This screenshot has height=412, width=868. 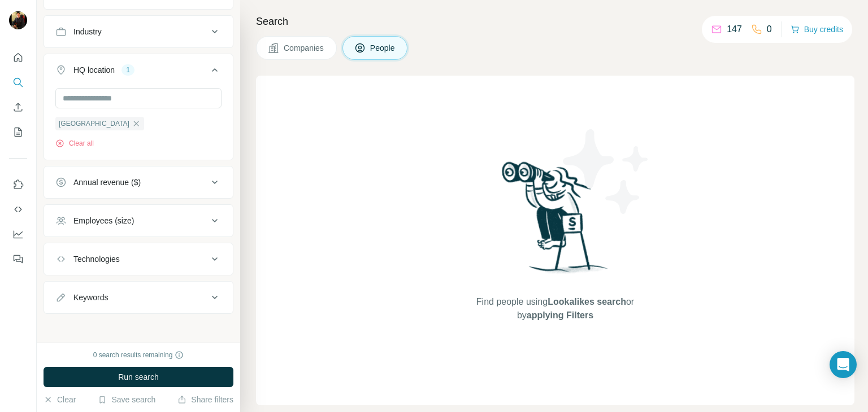 I want to click on img: Surfe Illustration - Stars, so click(x=606, y=171).